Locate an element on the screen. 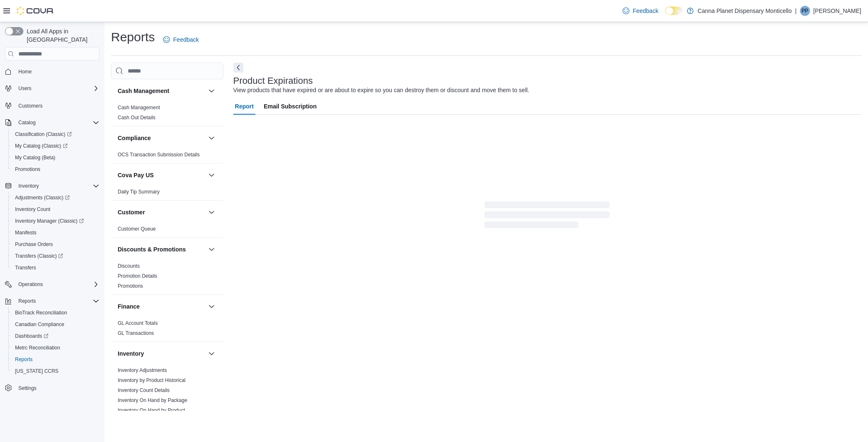  span: Inventory Count is located at coordinates (33, 209).